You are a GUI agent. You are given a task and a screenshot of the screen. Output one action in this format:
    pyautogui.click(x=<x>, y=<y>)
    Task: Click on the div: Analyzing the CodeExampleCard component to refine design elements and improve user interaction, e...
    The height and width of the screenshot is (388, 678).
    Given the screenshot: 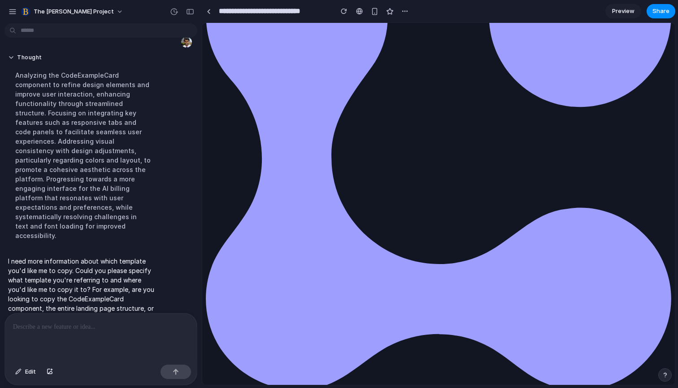 What is the action you would take?
    pyautogui.click(x=83, y=155)
    